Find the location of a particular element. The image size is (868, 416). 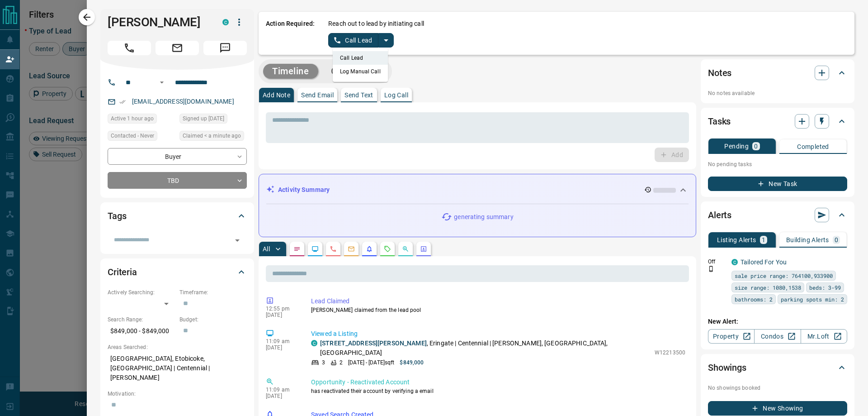

svg: Opportunities is located at coordinates (406, 249).